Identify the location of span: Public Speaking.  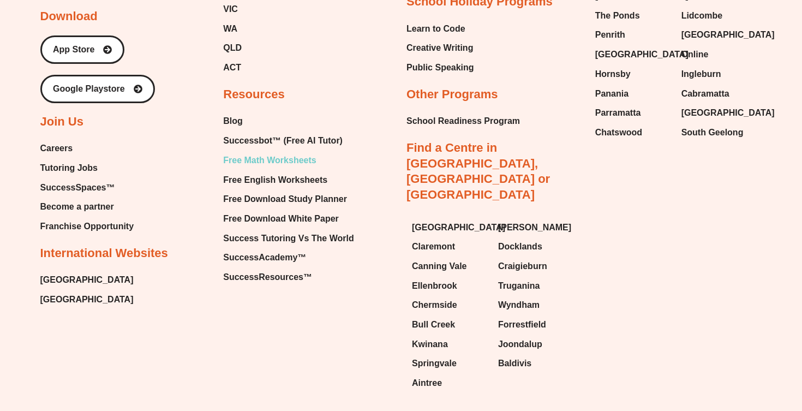
(440, 68).